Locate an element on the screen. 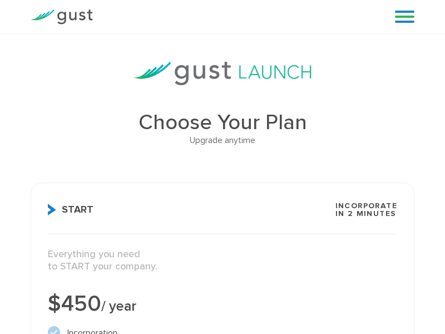 This screenshot has width=445, height=334. h1: Choose Your Plan is located at coordinates (223, 122).